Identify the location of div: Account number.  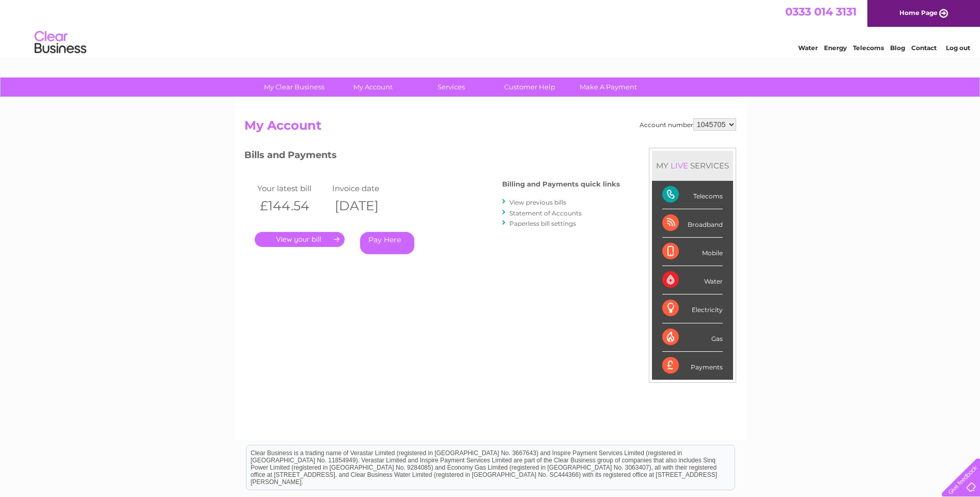
(688, 124).